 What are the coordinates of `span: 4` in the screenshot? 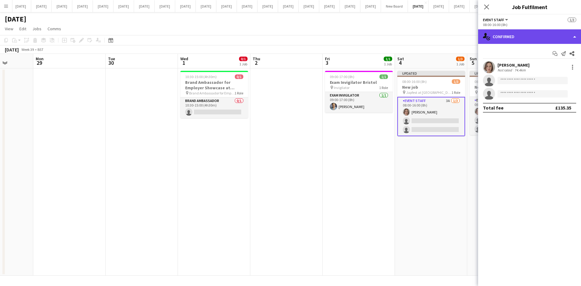 It's located at (400, 63).